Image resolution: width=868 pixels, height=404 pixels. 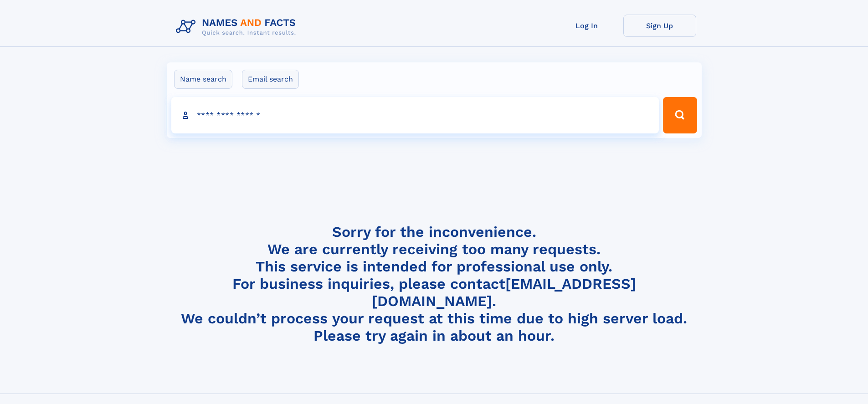 What do you see at coordinates (680, 115) in the screenshot?
I see `button: Search Button` at bounding box center [680, 115].